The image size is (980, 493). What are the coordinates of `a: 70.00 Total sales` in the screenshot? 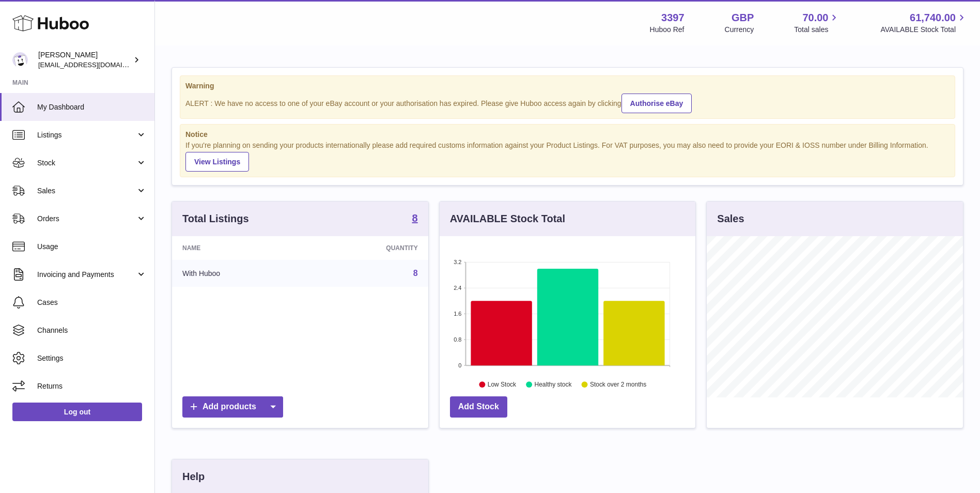 It's located at (817, 23).